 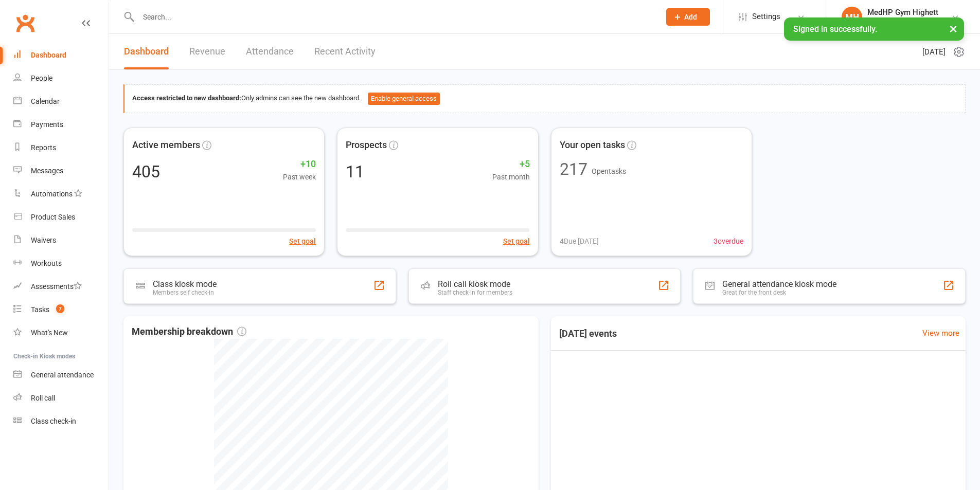 What do you see at coordinates (189, 332) in the screenshot?
I see `span: Membership breakdown` at bounding box center [189, 332].